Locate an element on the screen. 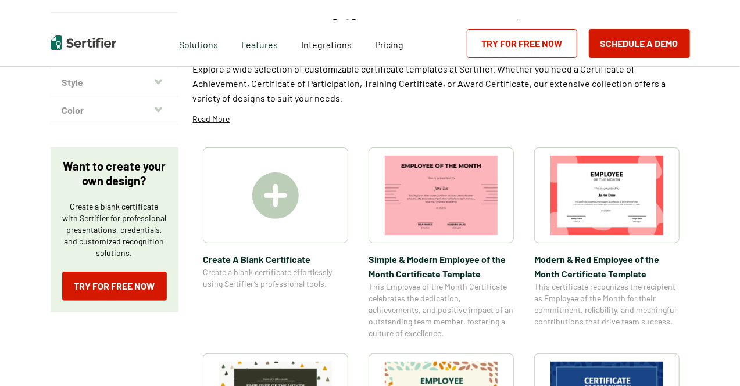  p: Want to create your own design? is located at coordinates (114, 174).